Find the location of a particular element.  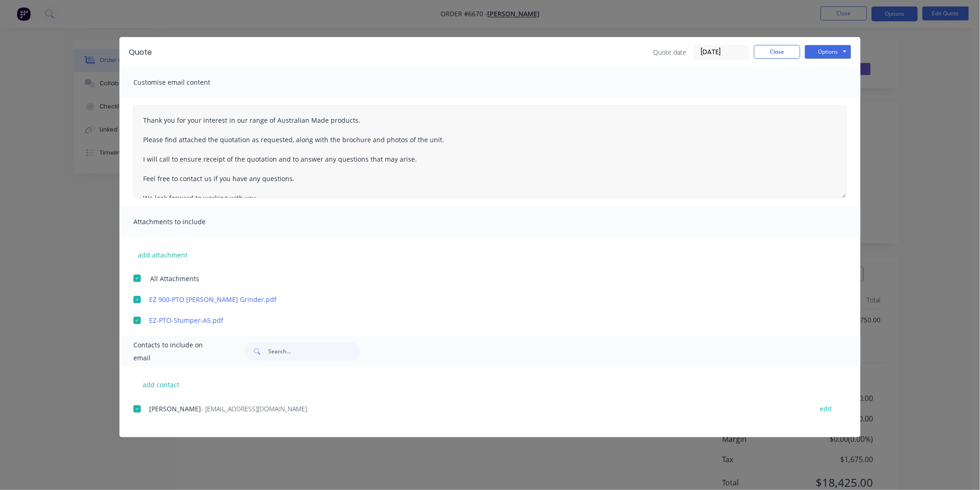

div: Quote is located at coordinates (140, 53).